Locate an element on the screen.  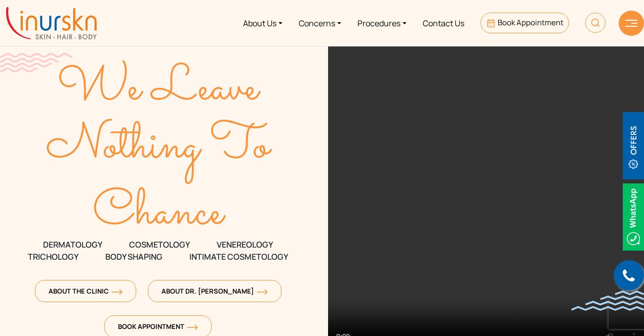
a: Contact Us is located at coordinates (443, 23).